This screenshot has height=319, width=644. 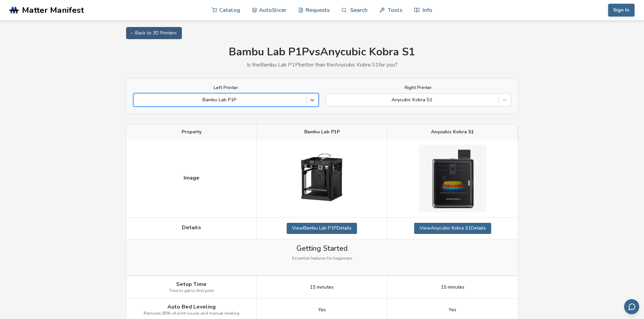 What do you see at coordinates (53, 10) in the screenshot?
I see `span: Matter Manifest` at bounding box center [53, 10].